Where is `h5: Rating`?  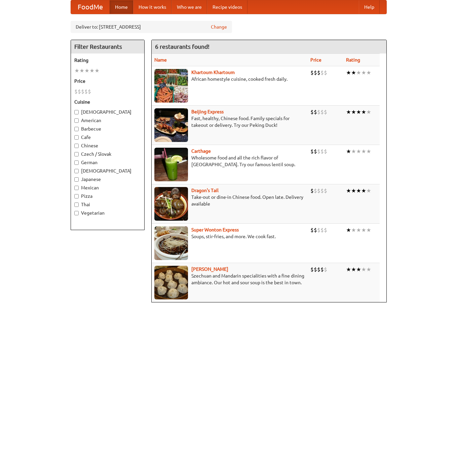 h5: Rating is located at coordinates (108, 60).